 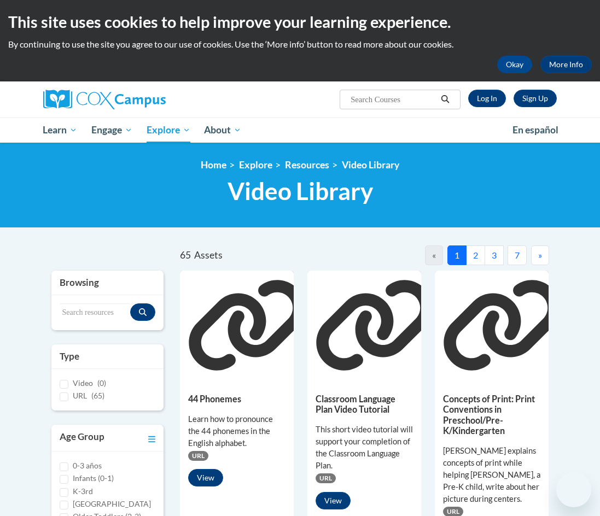 I want to click on span: Learn, so click(x=60, y=130).